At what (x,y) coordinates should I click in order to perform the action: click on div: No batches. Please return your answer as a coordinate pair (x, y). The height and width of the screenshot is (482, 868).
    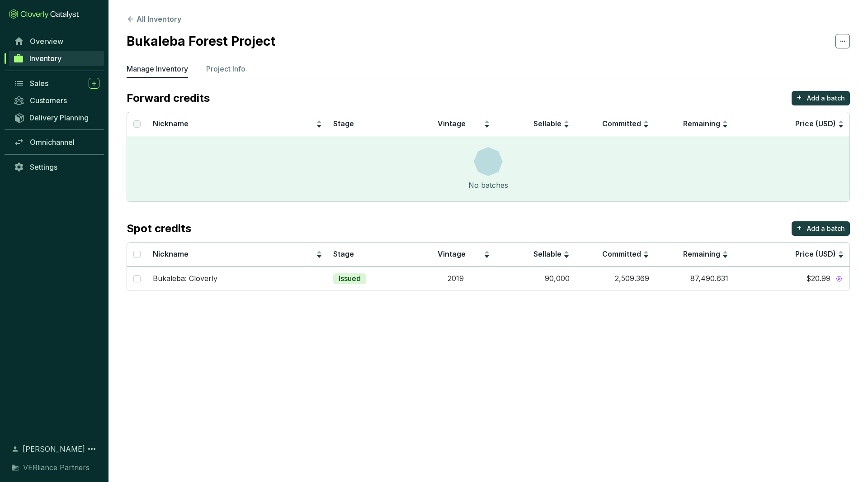
    Looking at the image, I should click on (488, 185).